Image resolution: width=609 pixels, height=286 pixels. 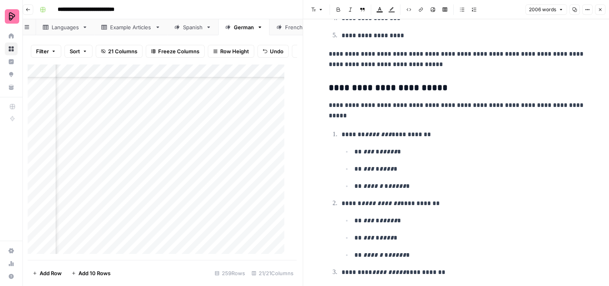 I want to click on div: German, so click(x=244, y=27).